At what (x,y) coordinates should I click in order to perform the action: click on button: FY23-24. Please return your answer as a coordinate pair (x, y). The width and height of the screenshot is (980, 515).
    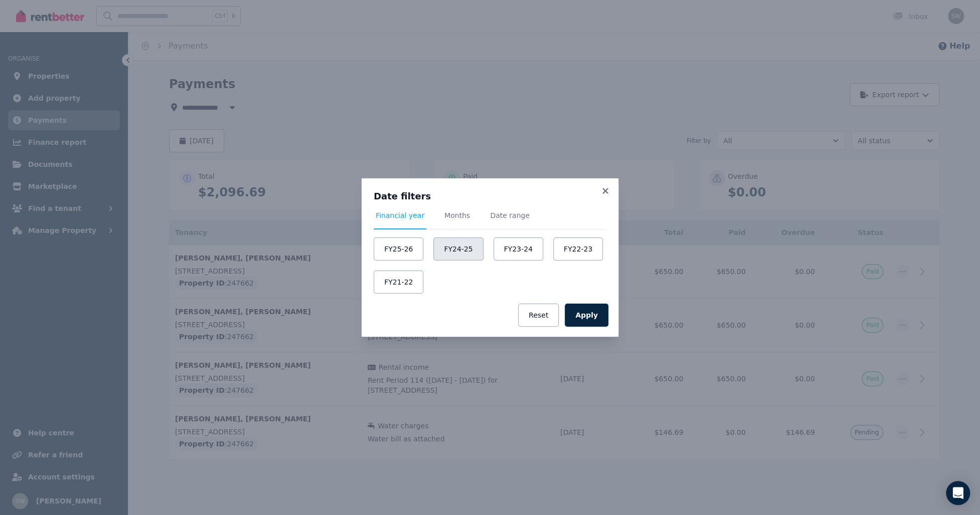
    Looking at the image, I should click on (518, 249).